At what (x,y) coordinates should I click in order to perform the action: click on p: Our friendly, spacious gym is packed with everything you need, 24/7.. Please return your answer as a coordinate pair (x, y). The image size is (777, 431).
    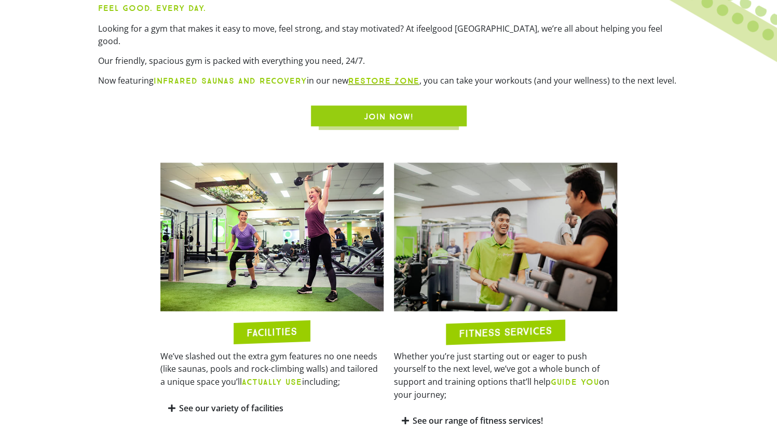
    Looking at the image, I should click on (389, 61).